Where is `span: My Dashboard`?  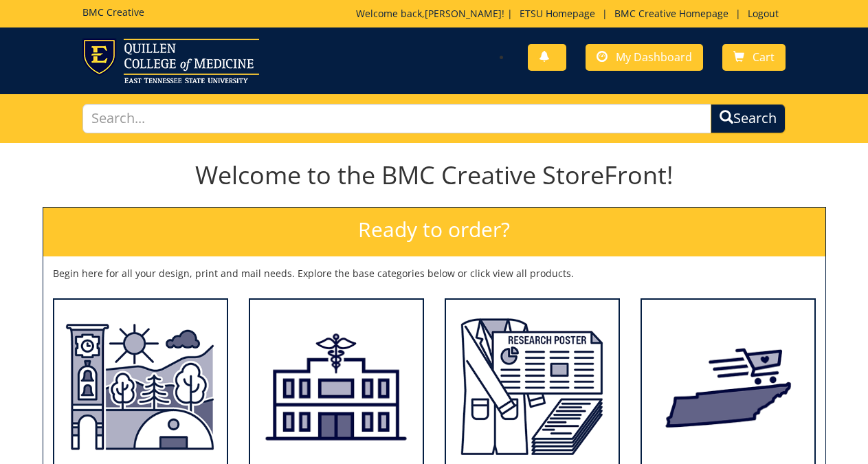
span: My Dashboard is located at coordinates (653, 57).